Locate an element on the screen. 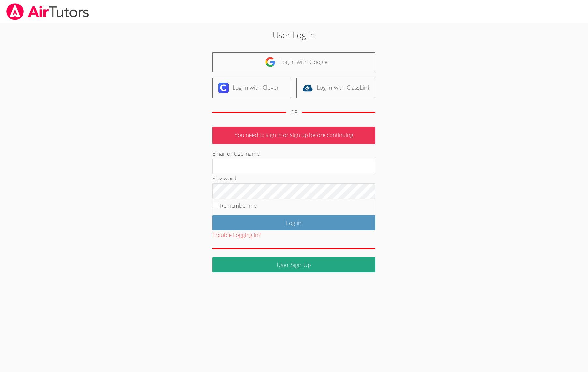  button: Trouble Logging In? is located at coordinates (236, 235).